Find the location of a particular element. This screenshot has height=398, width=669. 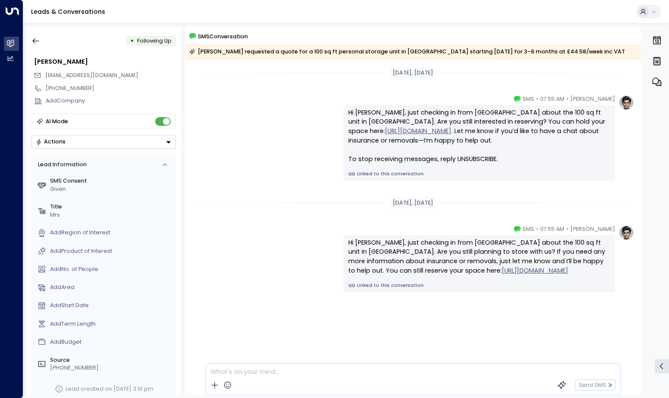

div: Mrs is located at coordinates (111, 215).